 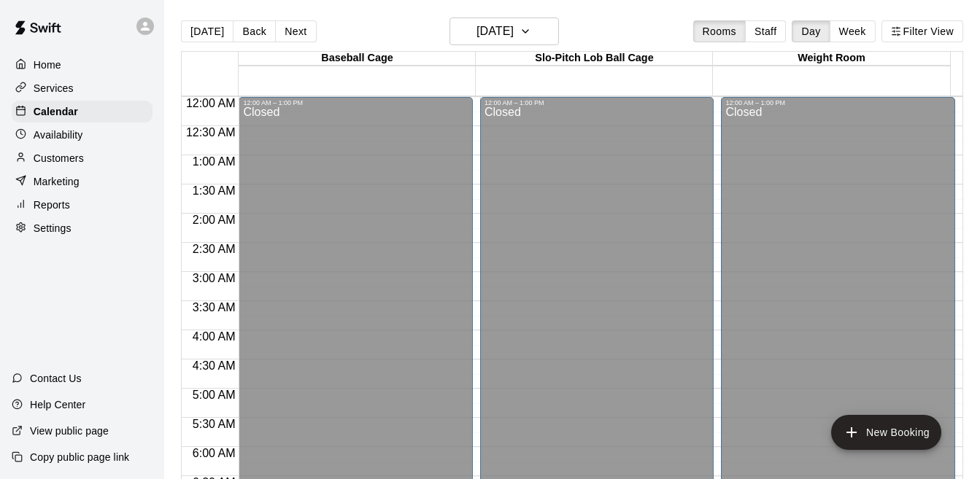 What do you see at coordinates (81, 88) in the screenshot?
I see `a: Services` at bounding box center [81, 88].